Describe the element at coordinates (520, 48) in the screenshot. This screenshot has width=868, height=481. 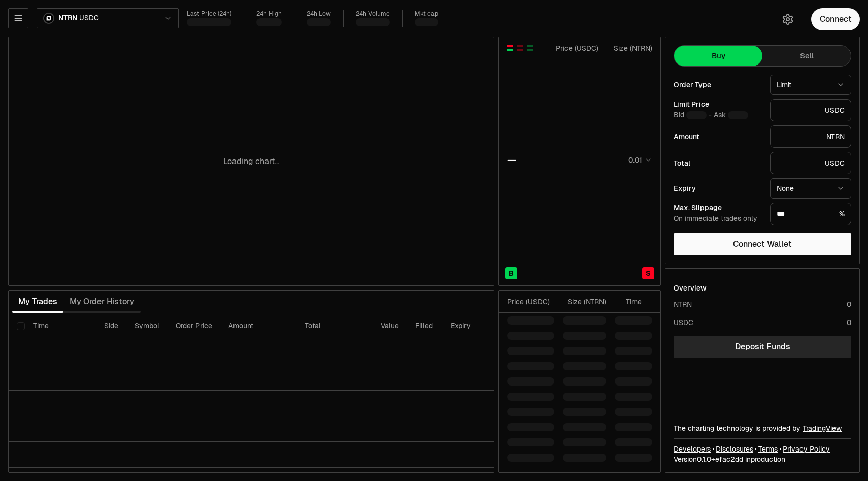
I see `button: Show Sell Orders Only` at that location.